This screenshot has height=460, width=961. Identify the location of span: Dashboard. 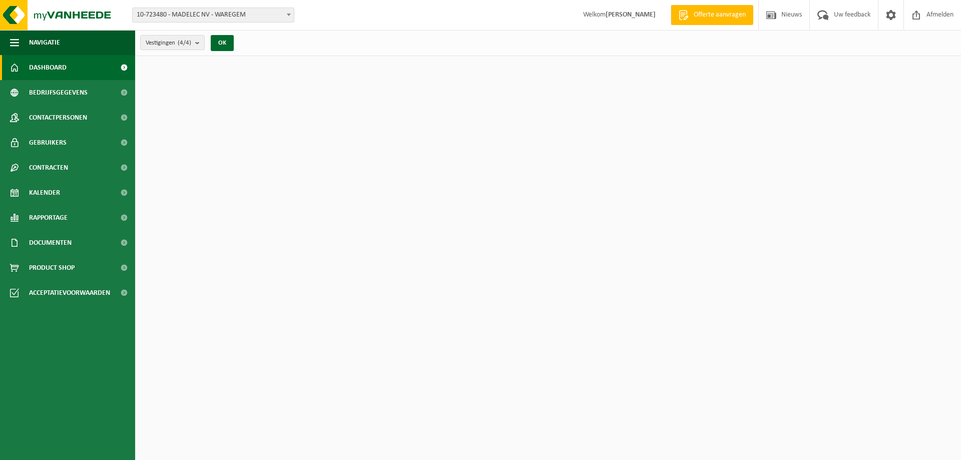
(48, 68).